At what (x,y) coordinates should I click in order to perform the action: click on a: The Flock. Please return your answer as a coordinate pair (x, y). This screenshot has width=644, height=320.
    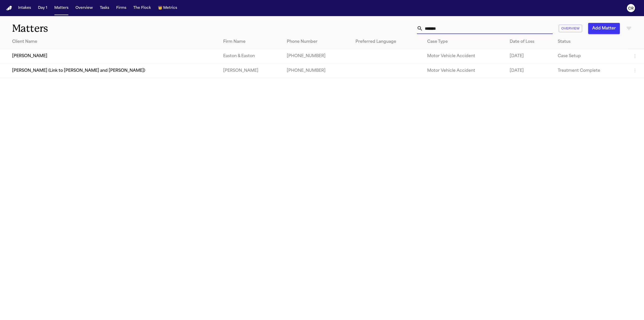
    Looking at the image, I should click on (142, 8).